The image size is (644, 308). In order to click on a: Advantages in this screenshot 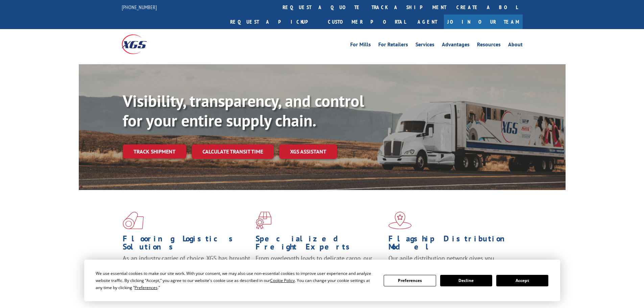, I will do `click(456, 45)`.